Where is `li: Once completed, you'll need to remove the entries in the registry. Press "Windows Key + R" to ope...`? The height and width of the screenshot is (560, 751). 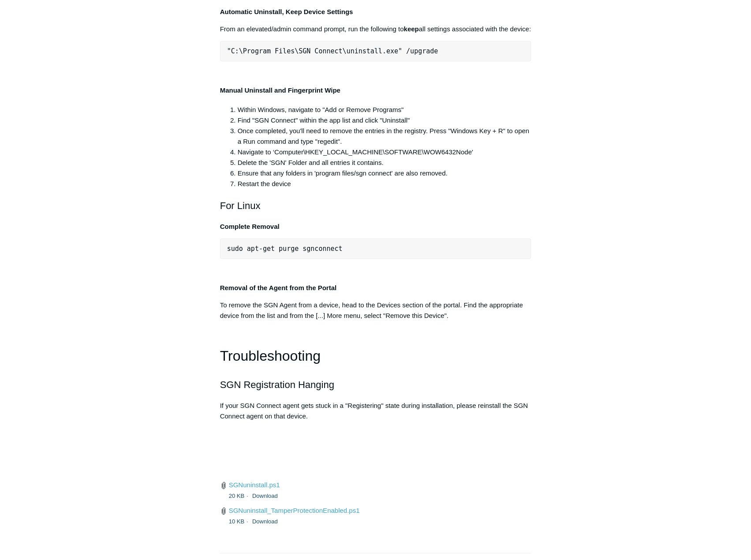
li: Once completed, you'll need to remove the entries in the registry. Press "Windows Key + R" to ope... is located at coordinates (385, 136).